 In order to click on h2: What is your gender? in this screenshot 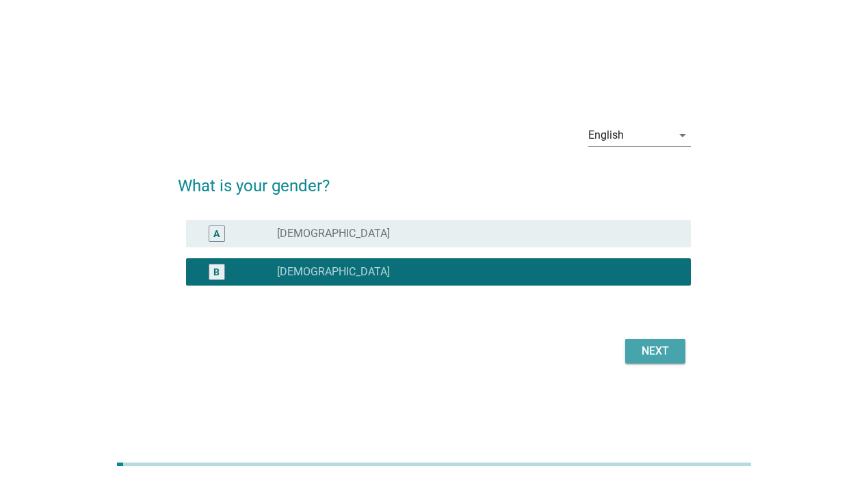, I will do `click(434, 179)`.